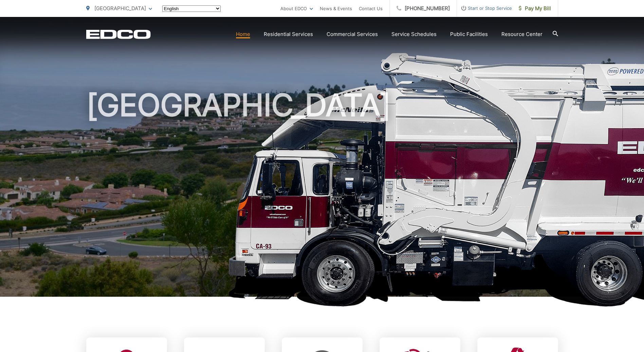  What do you see at coordinates (370, 9) in the screenshot?
I see `a: Contact Us` at bounding box center [370, 9].